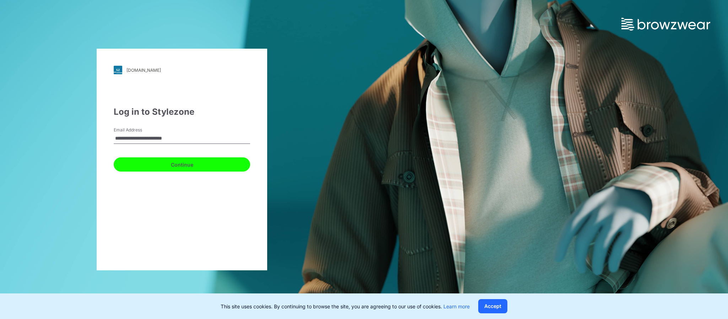  I want to click on a: Learn more, so click(456, 306).